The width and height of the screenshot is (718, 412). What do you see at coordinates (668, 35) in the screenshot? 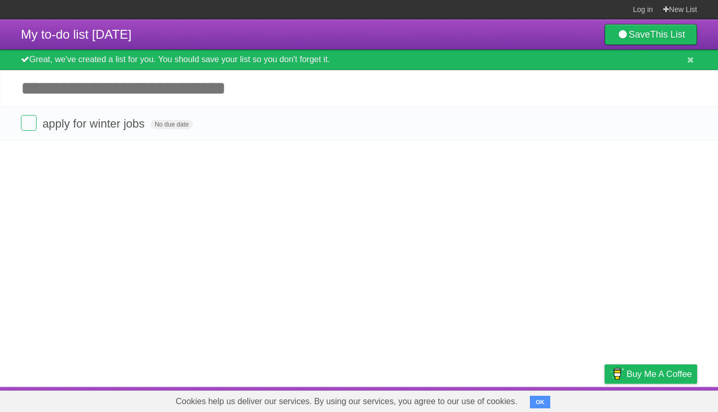
I see `b: This List` at bounding box center [668, 35].